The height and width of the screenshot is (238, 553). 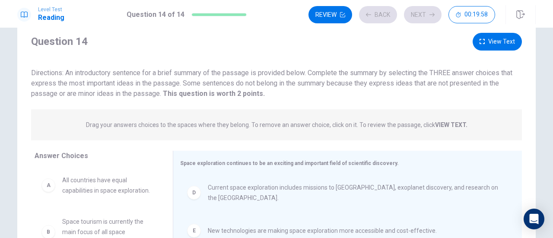 What do you see at coordinates (107, 185) in the screenshot?
I see `span: All countries have equal capabilities in space exploration.` at bounding box center [107, 185].